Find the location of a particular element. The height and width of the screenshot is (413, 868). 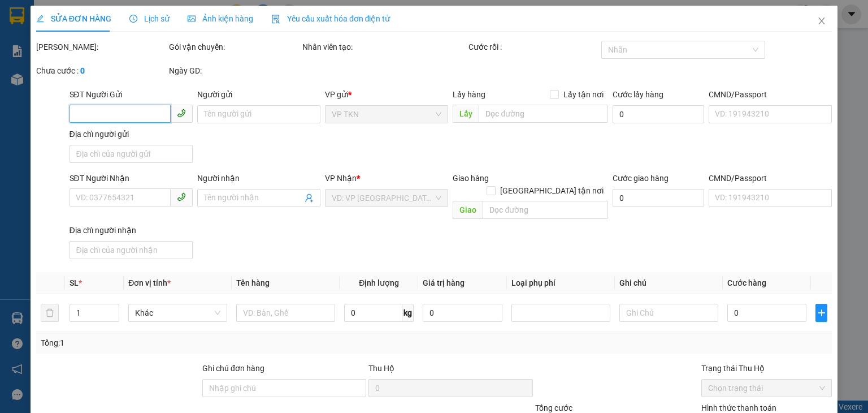

span: Lấy tận nơi is located at coordinates (583, 95).